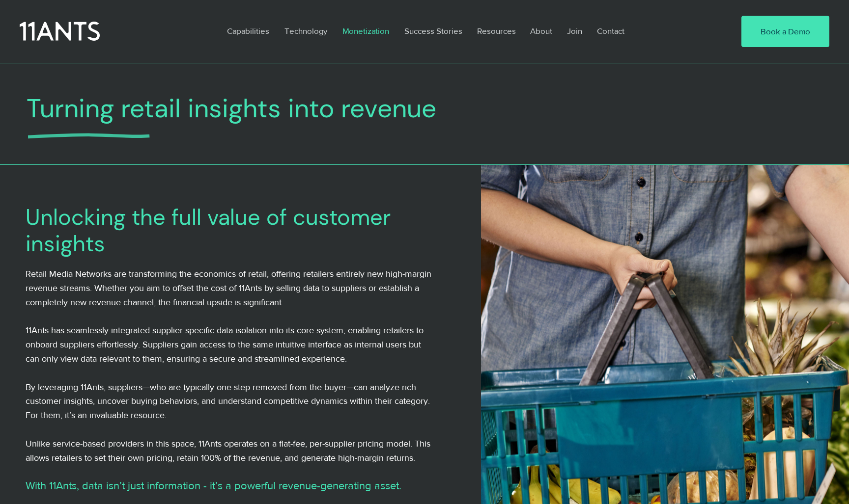 Image resolution: width=849 pixels, height=504 pixels. Describe the element at coordinates (785, 32) in the screenshot. I see `span: Book a Demo` at that location.